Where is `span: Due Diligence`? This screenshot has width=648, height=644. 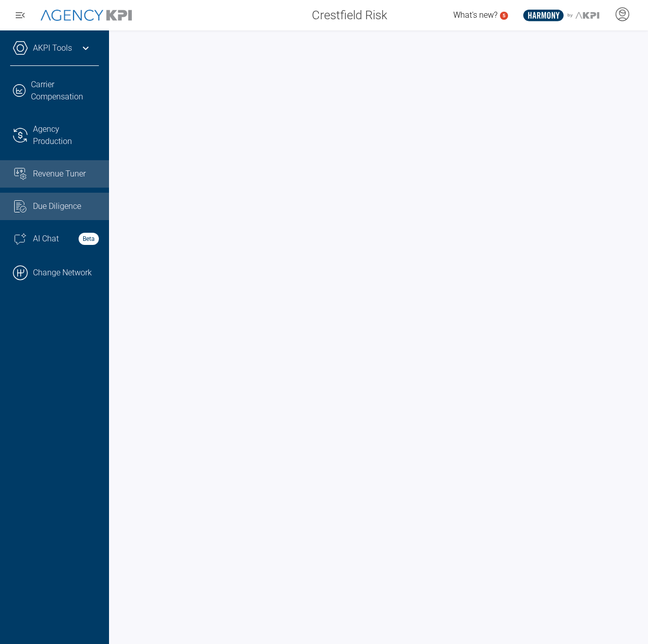
span: Due Diligence is located at coordinates (57, 207).